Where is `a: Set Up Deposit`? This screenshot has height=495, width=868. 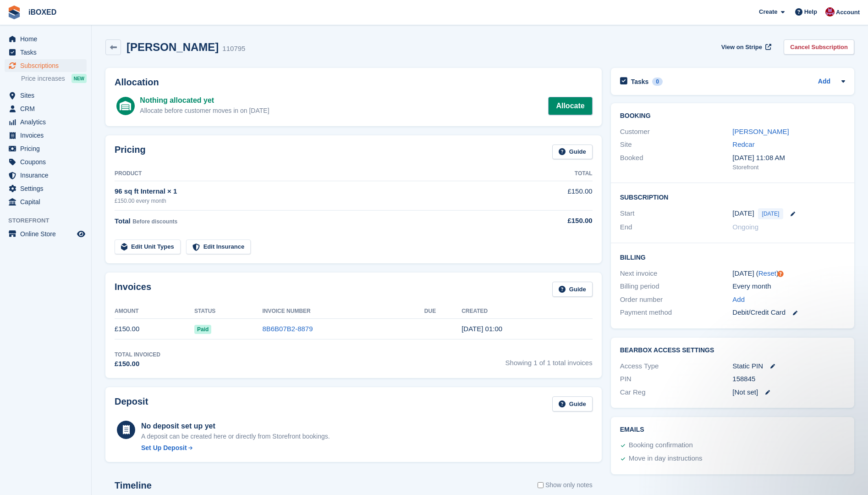
a: Set Up Deposit is located at coordinates (236, 448).